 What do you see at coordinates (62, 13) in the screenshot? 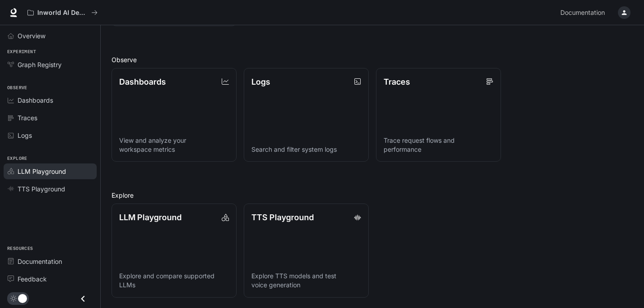
I see `button: All workspaces` at bounding box center [62, 13].